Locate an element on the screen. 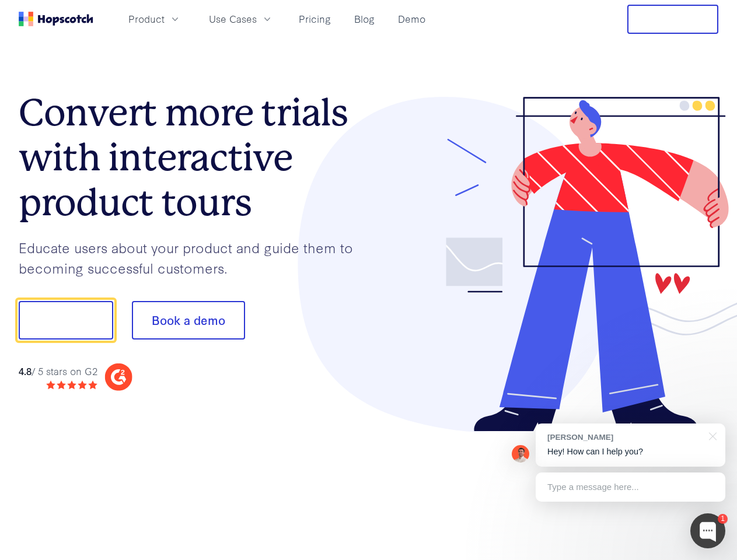 This screenshot has height=560, width=737. a: Home is located at coordinates (56, 18).